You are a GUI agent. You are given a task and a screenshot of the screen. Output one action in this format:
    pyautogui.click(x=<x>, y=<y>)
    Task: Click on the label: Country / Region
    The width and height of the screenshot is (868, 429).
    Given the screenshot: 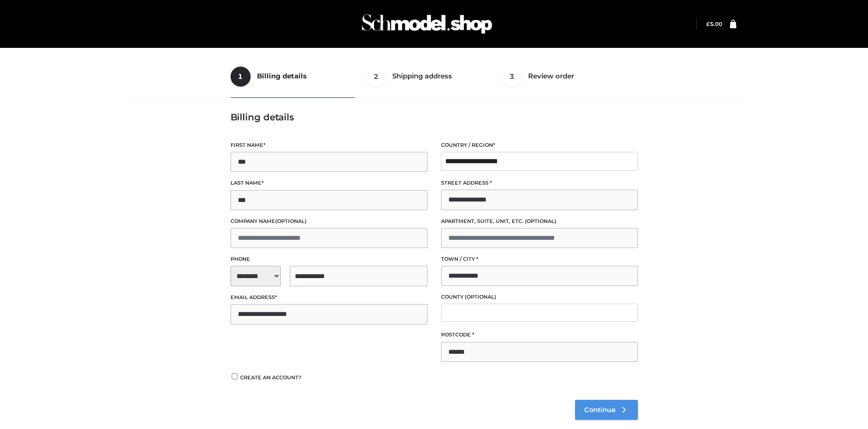 What is the action you would take?
    pyautogui.click(x=540, y=145)
    